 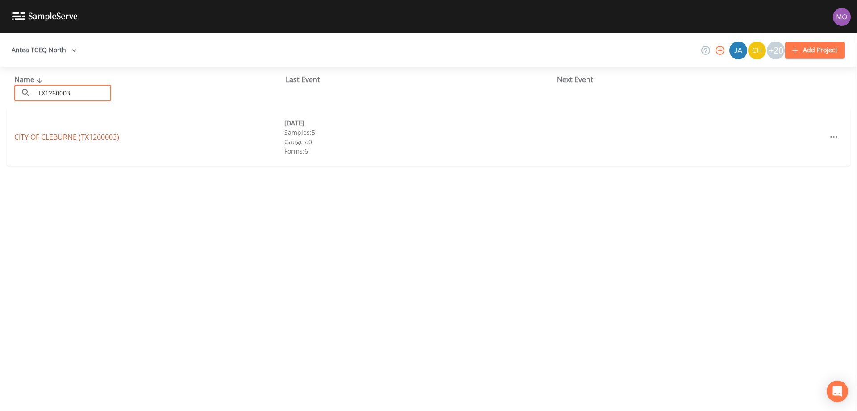 I want to click on div: Charles Medina, so click(x=757, y=50).